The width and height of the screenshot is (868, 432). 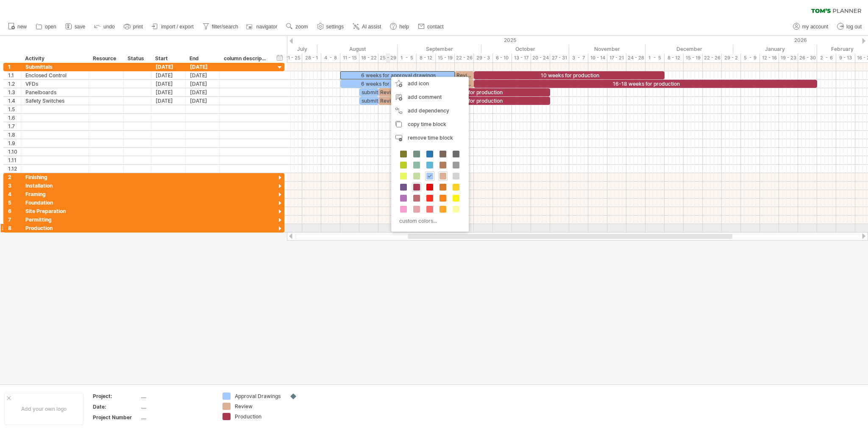 I want to click on div: 3, so click(x=15, y=185).